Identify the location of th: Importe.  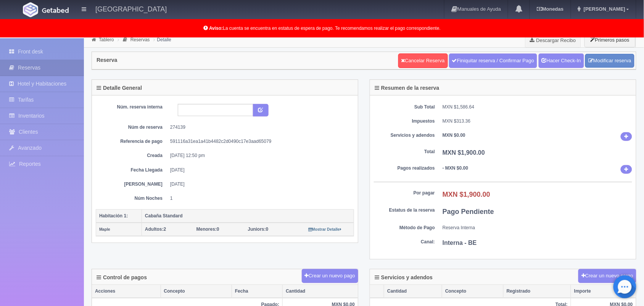
(603, 291).